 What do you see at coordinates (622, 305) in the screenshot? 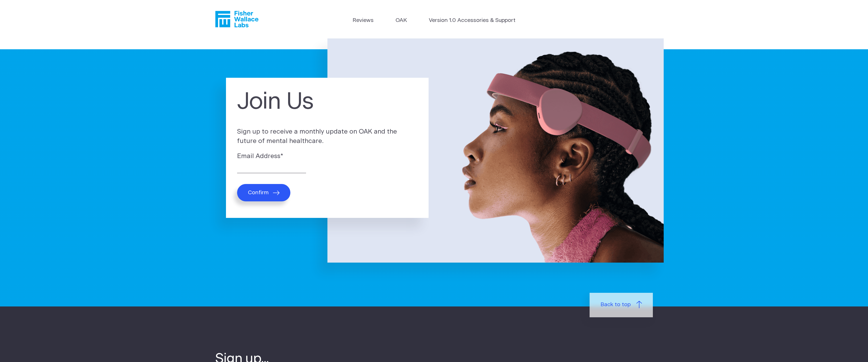
I see `a: Back to top` at bounding box center [622, 305].